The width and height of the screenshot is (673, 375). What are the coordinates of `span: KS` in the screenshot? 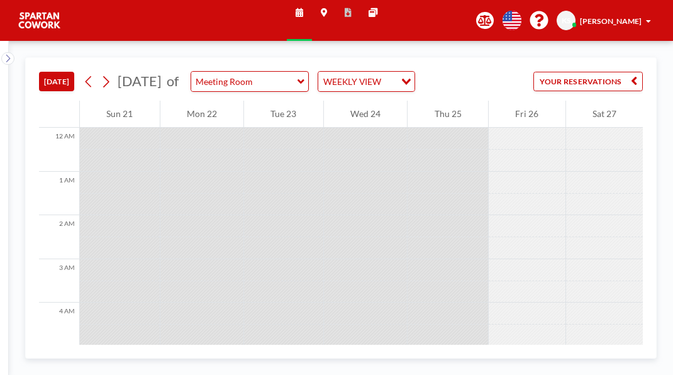 It's located at (566, 20).